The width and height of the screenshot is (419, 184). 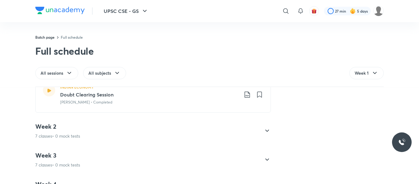 What do you see at coordinates (151, 131) in the screenshot?
I see `div: Week 27 classes• 0 mock tests` at bounding box center [151, 131].